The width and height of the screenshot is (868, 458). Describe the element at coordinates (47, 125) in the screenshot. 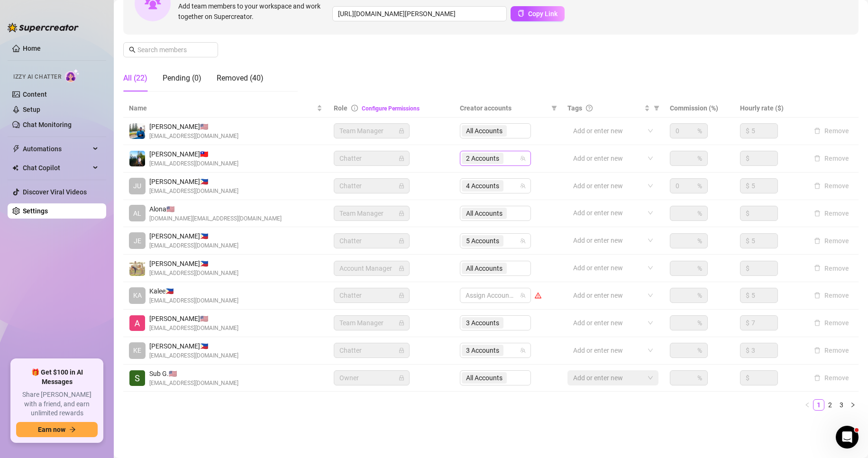

I see `a: Chat Monitoring` at that location.